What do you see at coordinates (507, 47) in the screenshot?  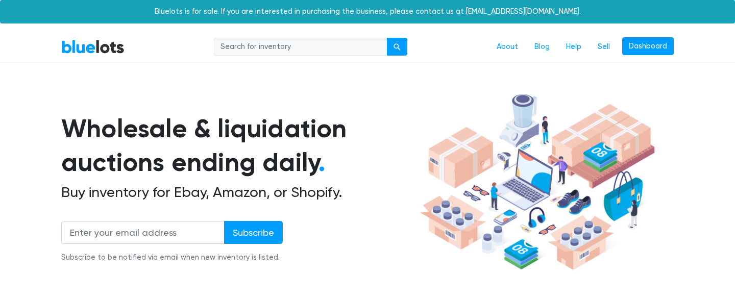 I see `a: About` at bounding box center [507, 47].